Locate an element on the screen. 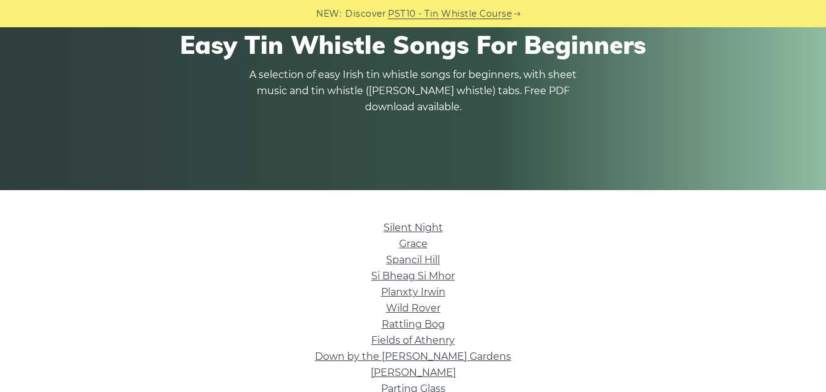 The height and width of the screenshot is (392, 826). a: Planxty Irwin is located at coordinates (413, 291).